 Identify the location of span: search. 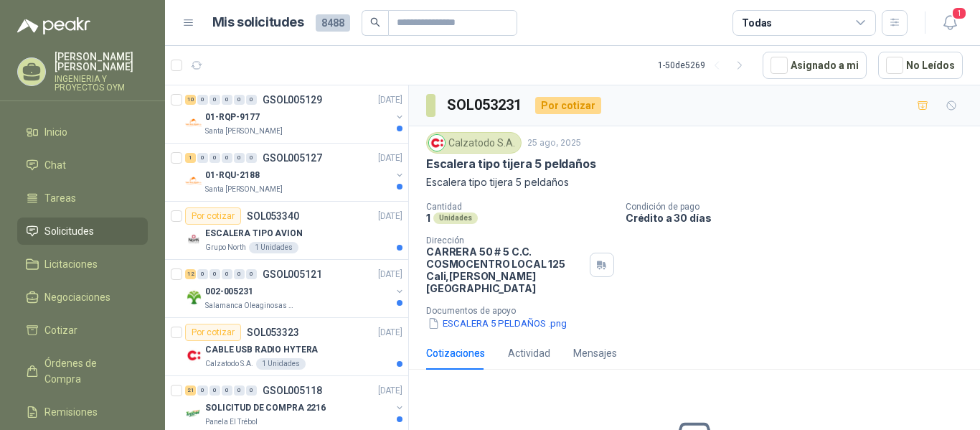
(375, 22).